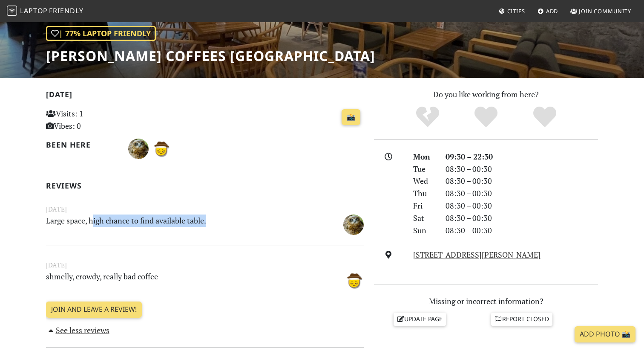 This screenshot has width=644, height=351. I want to click on div: Thu, so click(424, 193).